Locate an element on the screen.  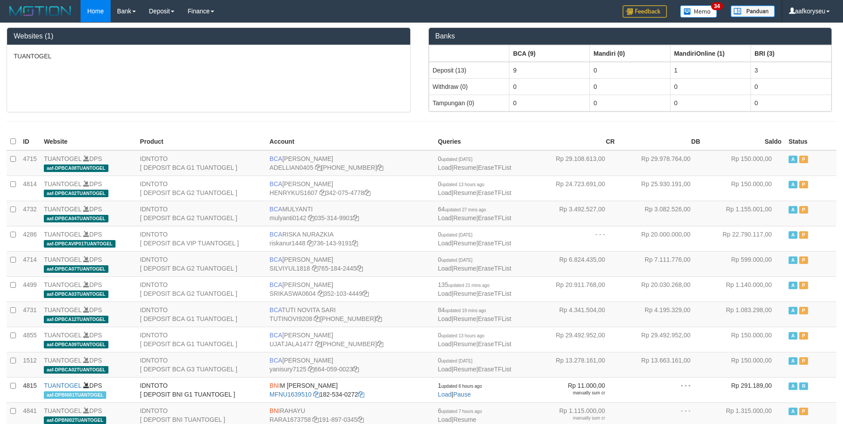
th: Product is located at coordinates (201, 142).